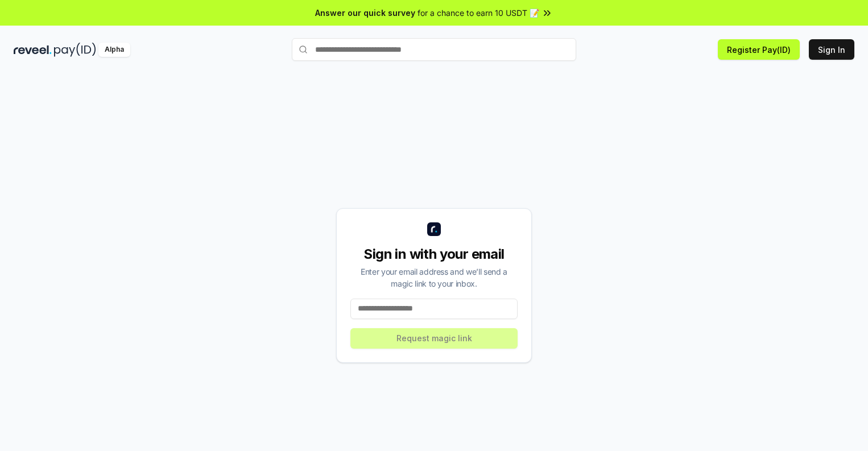  I want to click on span: Answer our quick survey, so click(365, 13).